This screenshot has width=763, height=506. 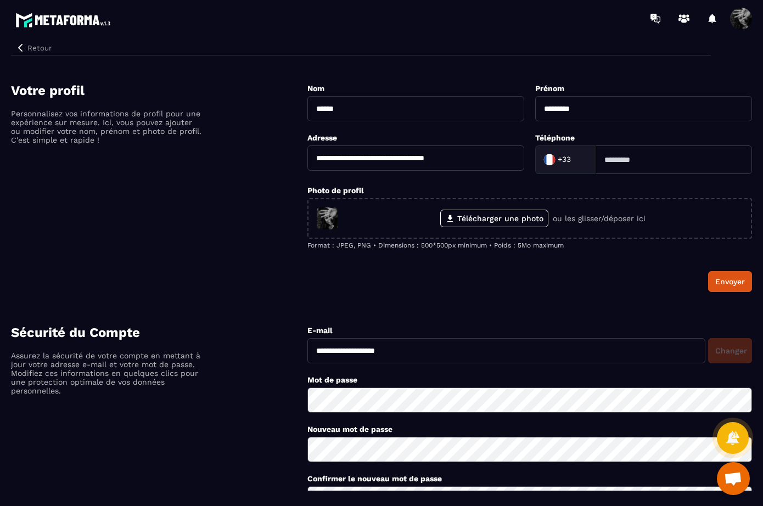 What do you see at coordinates (599, 218) in the screenshot?
I see `p: ou les glisser/déposer ici` at bounding box center [599, 218].